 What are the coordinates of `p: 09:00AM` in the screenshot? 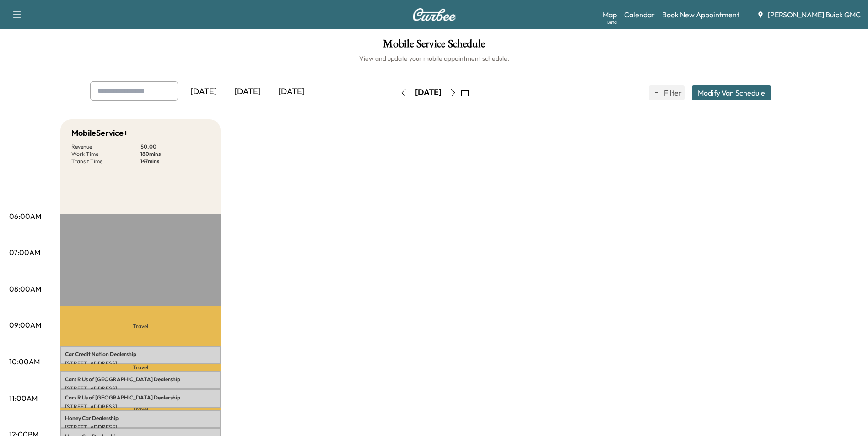 It's located at (25, 325).